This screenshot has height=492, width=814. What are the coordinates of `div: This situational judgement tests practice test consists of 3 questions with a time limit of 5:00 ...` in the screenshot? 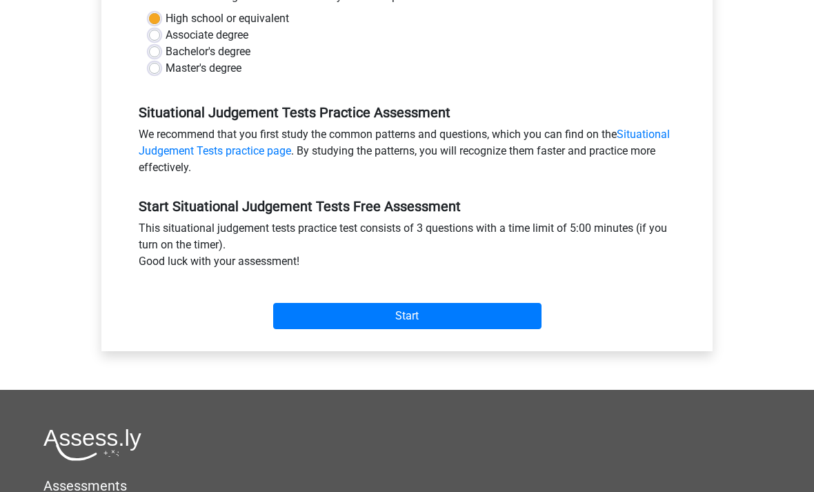 It's located at (407, 248).